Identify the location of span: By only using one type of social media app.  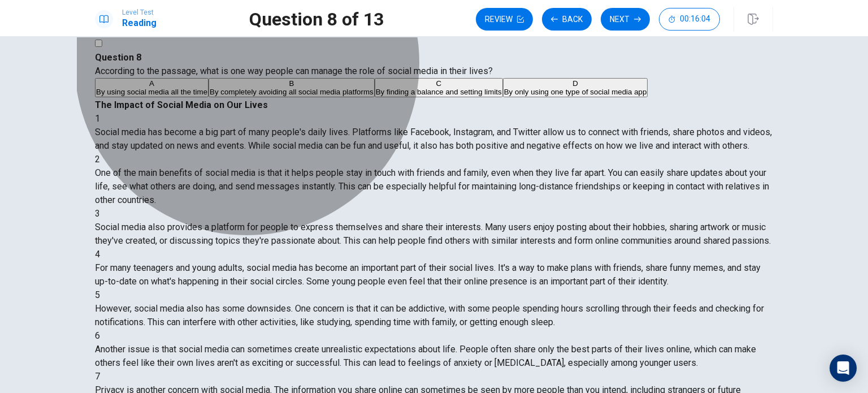
(576, 91).